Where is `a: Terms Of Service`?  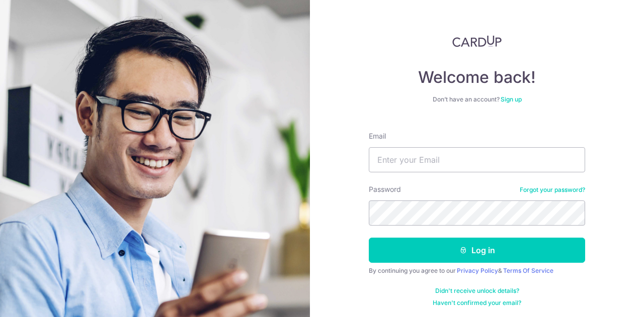 a: Terms Of Service is located at coordinates (528, 271).